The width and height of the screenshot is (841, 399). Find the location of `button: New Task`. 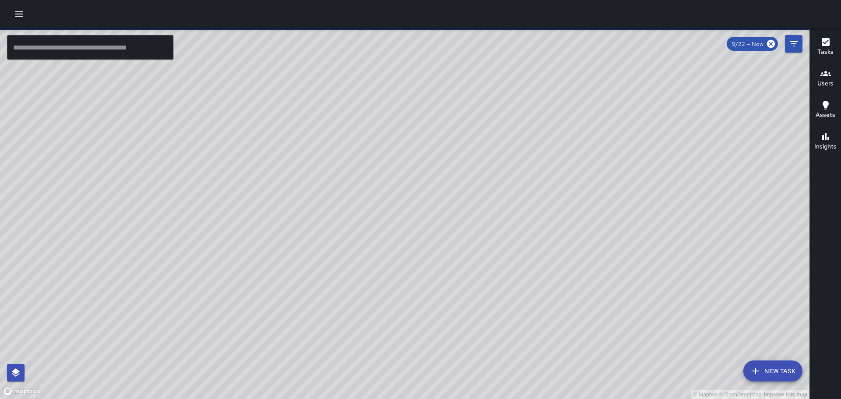

button: New Task is located at coordinates (772, 371).